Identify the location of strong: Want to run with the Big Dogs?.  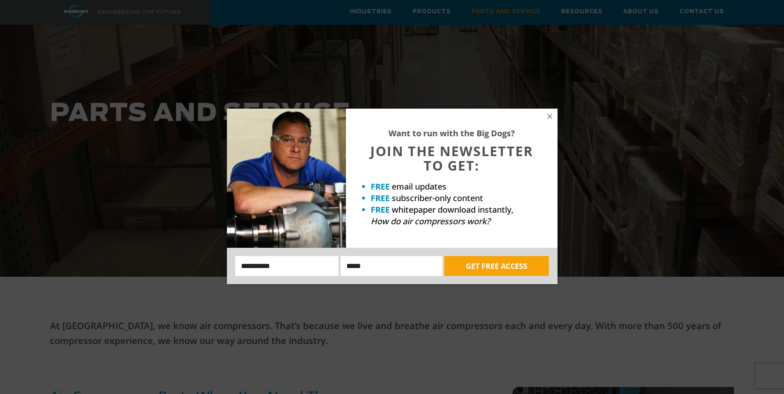
(452, 133).